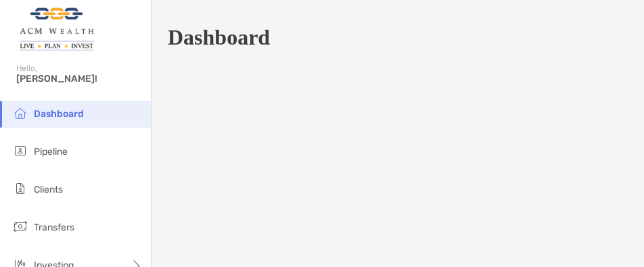 This screenshot has height=267, width=644. Describe the element at coordinates (54, 228) in the screenshot. I see `span: Transfers` at that location.